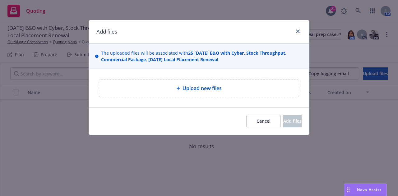 The height and width of the screenshot is (196, 398). Describe the element at coordinates (107, 32) in the screenshot. I see `h1: Add files` at that location.